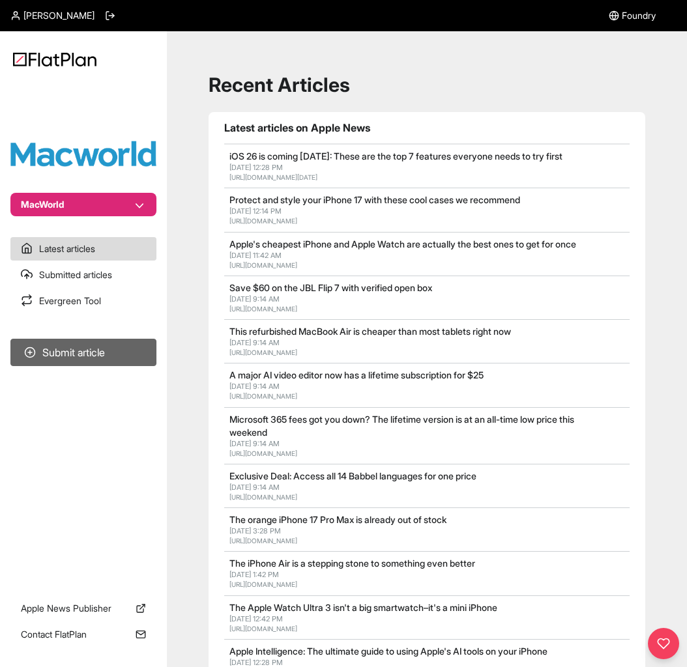  I want to click on a: Submitted articles, so click(83, 275).